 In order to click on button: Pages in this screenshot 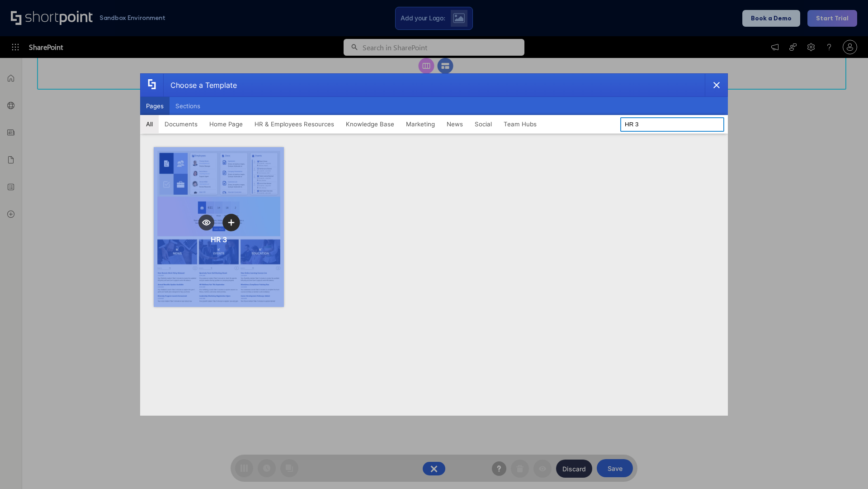, I will do `click(155, 106)`.